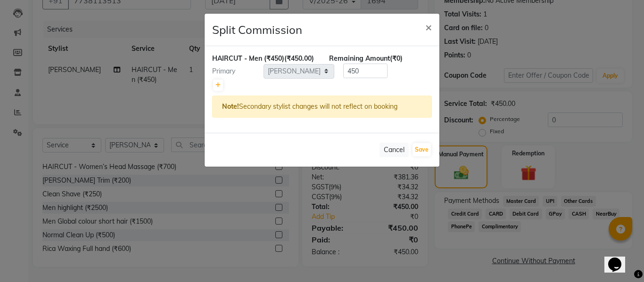 The image size is (644, 282). What do you see at coordinates (231, 106) in the screenshot?
I see `strong: Note!` at bounding box center [231, 106].